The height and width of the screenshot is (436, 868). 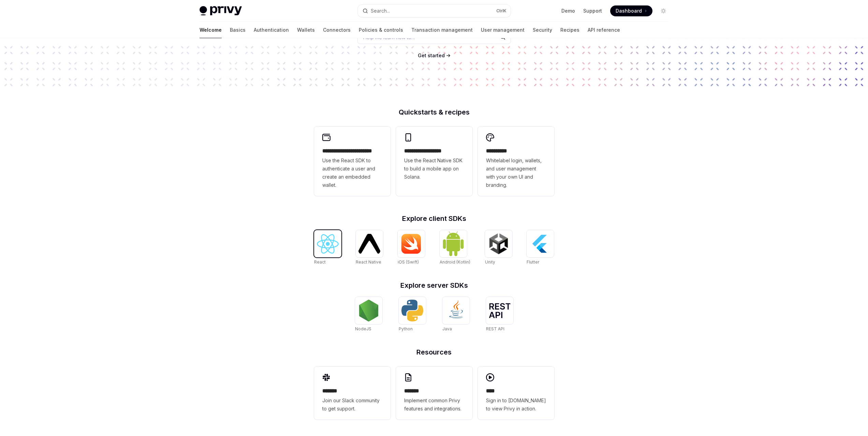 What do you see at coordinates (413, 311) in the screenshot?
I see `img: Python` at bounding box center [413, 311].